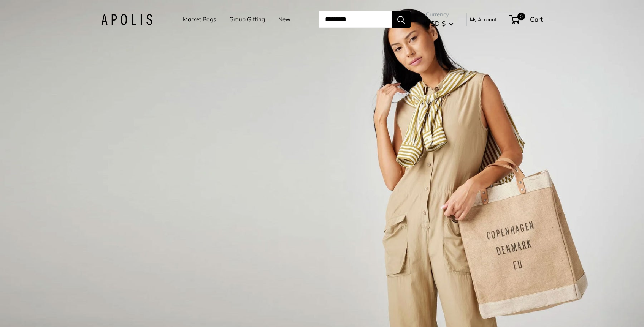  What do you see at coordinates (521, 16) in the screenshot?
I see `span: 0` at bounding box center [521, 16].